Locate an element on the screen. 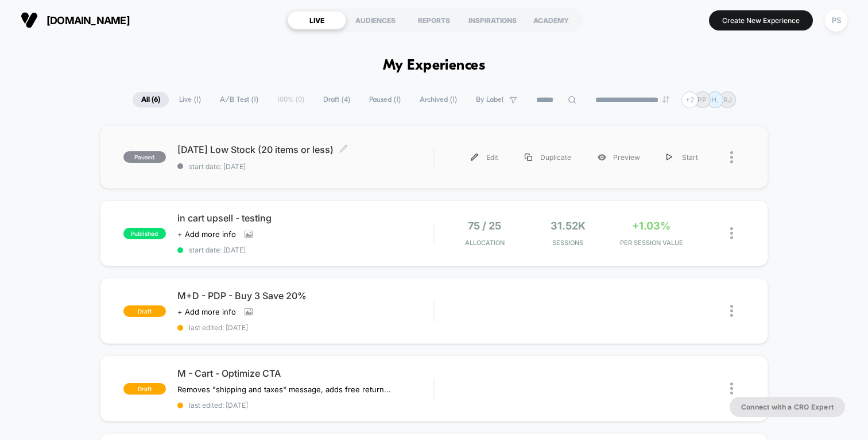  span: Live ( 1 ) is located at coordinates (190, 100).